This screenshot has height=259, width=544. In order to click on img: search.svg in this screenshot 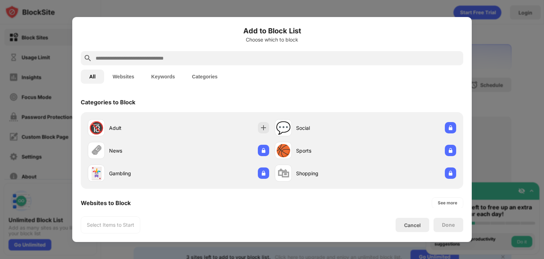, I will do `click(88, 58)`.